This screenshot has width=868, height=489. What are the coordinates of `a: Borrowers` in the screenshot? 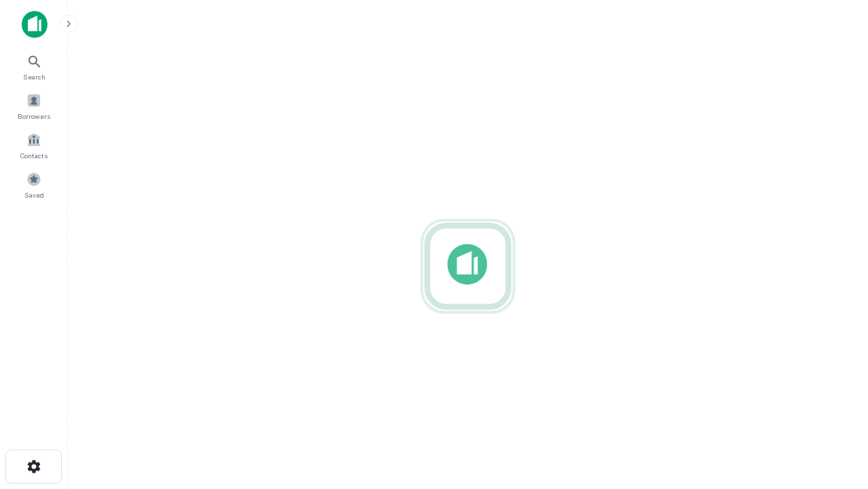 It's located at (34, 106).